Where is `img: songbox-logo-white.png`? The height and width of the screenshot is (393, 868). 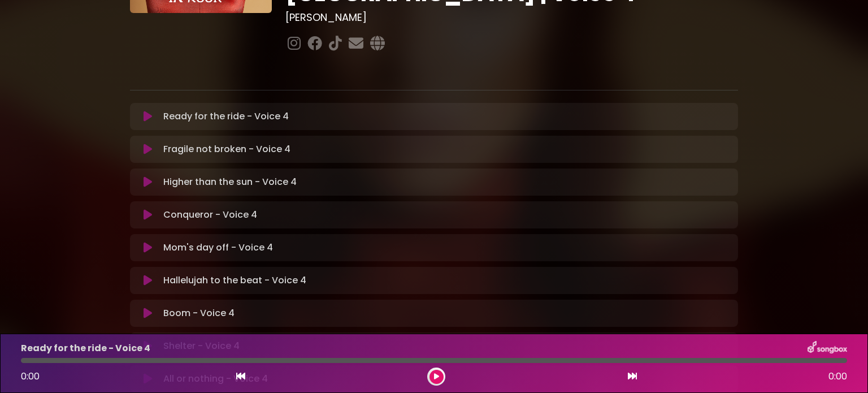 img: songbox-logo-white.png is located at coordinates (827, 348).